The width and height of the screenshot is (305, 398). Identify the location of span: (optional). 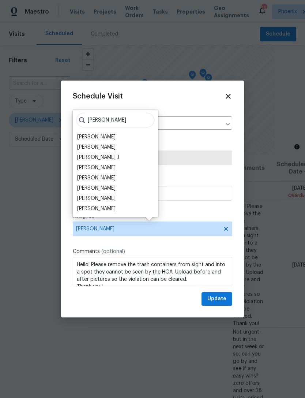
(113, 251).